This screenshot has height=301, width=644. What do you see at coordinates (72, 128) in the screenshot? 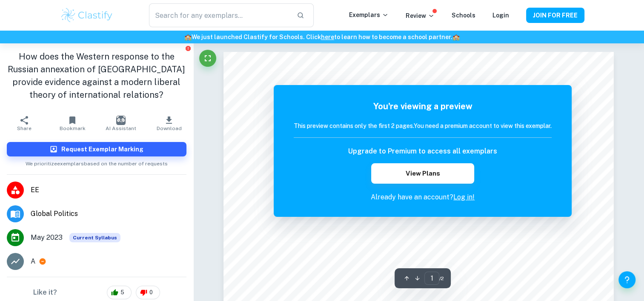
I see `span: Bookmark` at bounding box center [72, 128].